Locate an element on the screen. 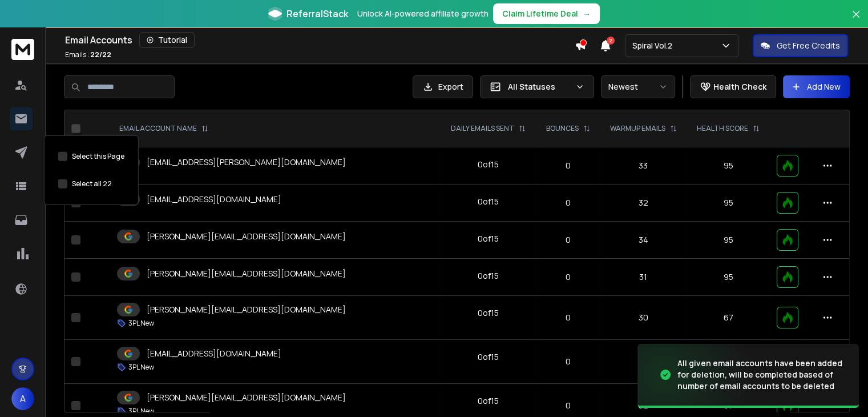  span: ReferralStack is located at coordinates (317, 14).